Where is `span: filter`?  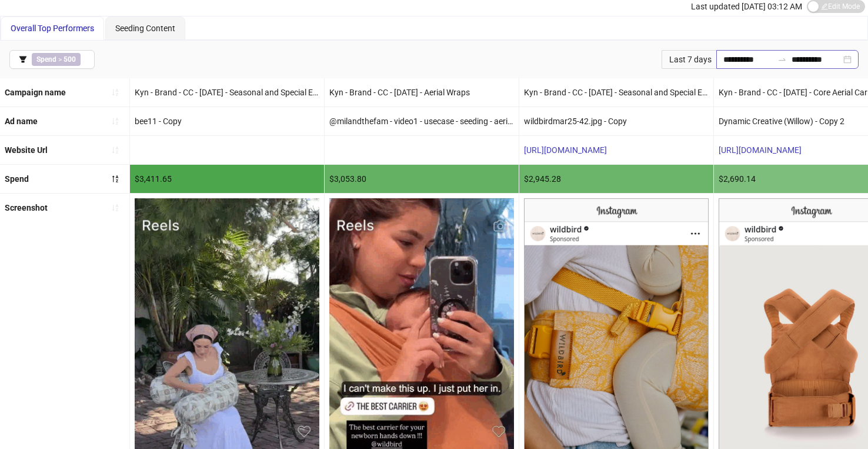
span: filter is located at coordinates (23, 59).